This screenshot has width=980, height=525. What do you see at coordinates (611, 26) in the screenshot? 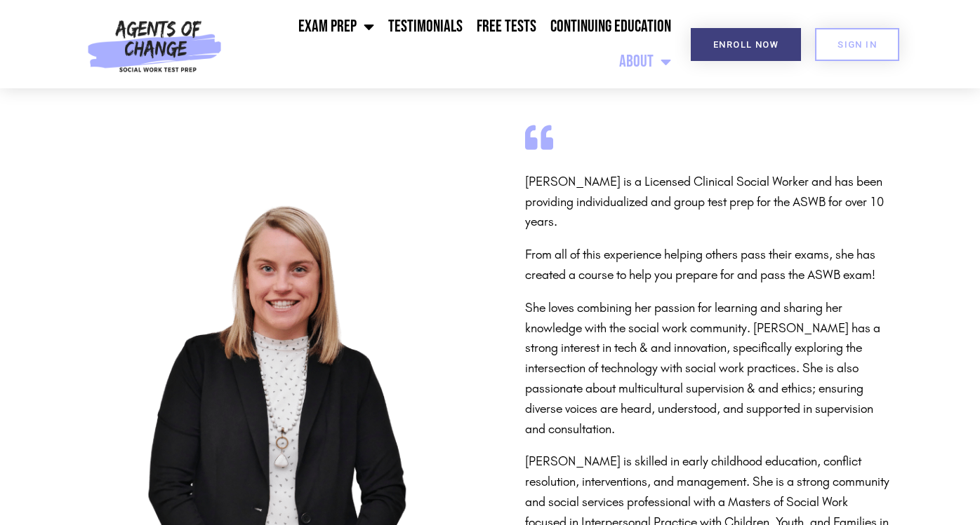
I see `a: Continuing Education` at bounding box center [611, 26].